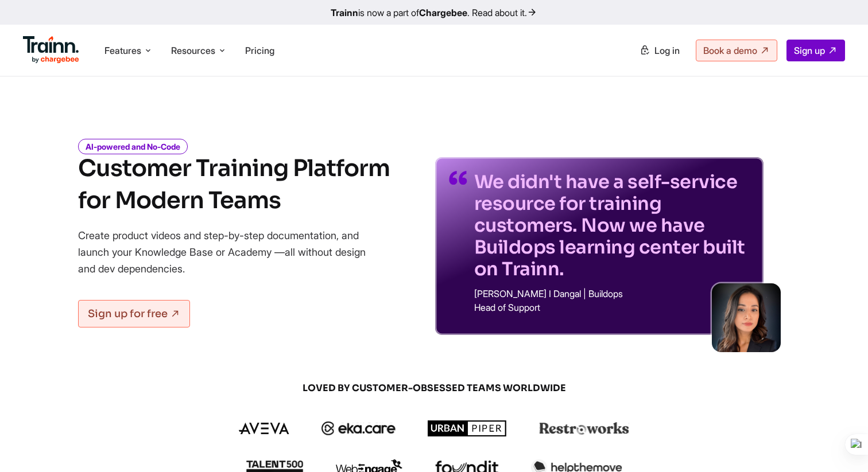 Image resolution: width=868 pixels, height=472 pixels. I want to click on img: restroworks logo, so click(584, 429).